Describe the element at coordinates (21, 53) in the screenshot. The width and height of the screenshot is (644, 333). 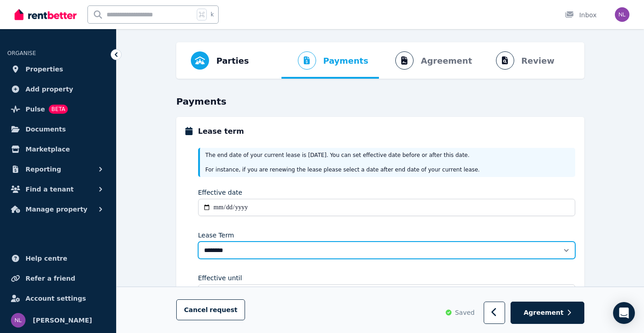
I see `span: ORGANISE` at that location.